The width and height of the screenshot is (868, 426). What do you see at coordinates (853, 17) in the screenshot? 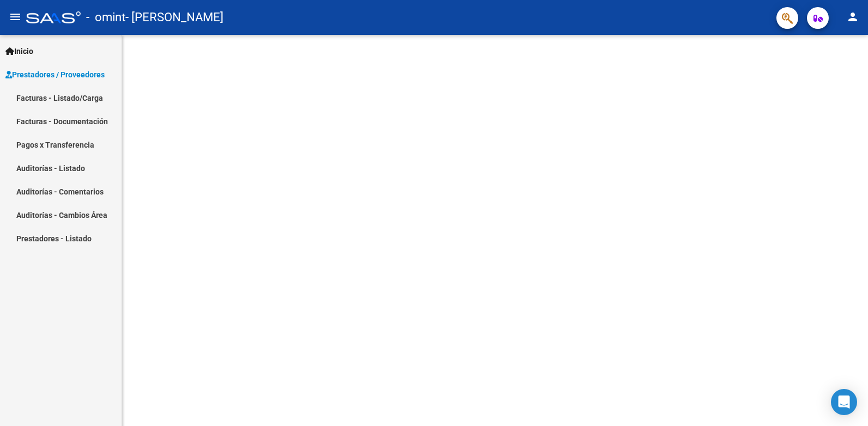
I see `mat-icon: person` at bounding box center [853, 17].